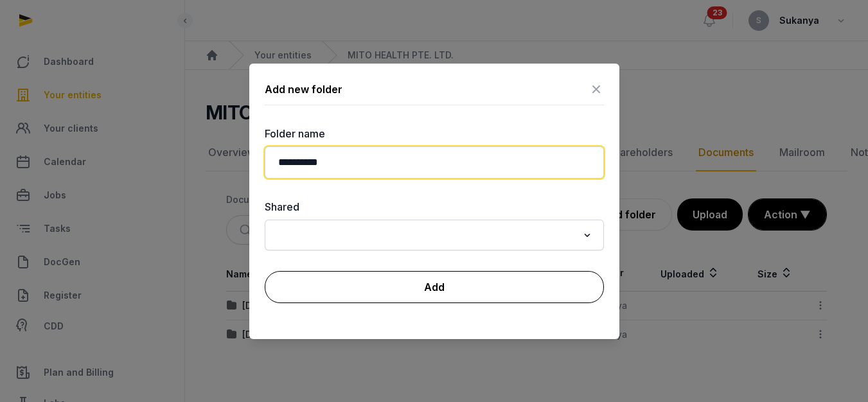  What do you see at coordinates (434, 207) in the screenshot?
I see `label: Shared` at bounding box center [434, 207].